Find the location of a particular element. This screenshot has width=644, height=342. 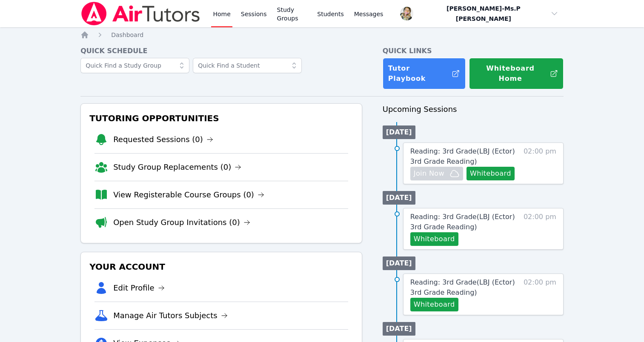

a: Manage Air Tutors Subjects is located at coordinates (170, 316).